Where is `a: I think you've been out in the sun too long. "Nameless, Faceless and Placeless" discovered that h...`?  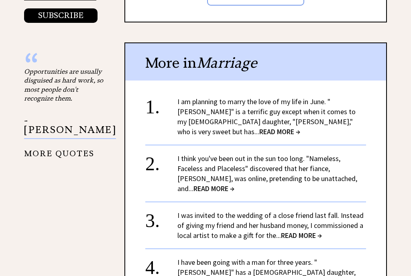 a: I think you've been out in the sun too long. "Nameless, Faceless and Placeless" discovered that h... is located at coordinates (267, 174).